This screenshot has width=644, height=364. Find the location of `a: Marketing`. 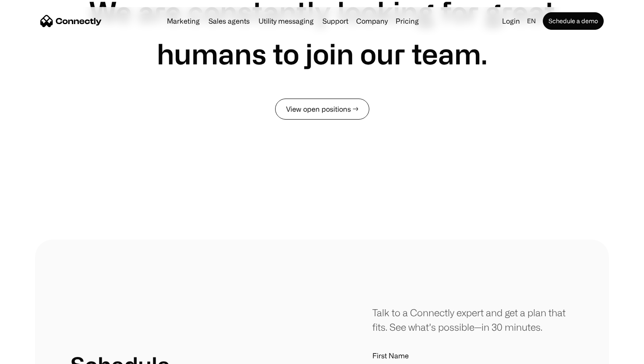

a: Marketing is located at coordinates (184, 21).